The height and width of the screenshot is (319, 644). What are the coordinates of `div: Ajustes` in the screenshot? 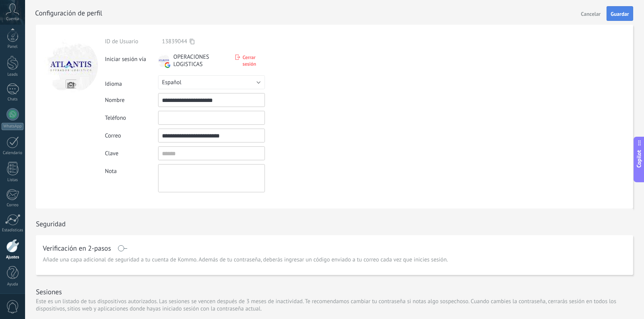 It's located at (13, 257).